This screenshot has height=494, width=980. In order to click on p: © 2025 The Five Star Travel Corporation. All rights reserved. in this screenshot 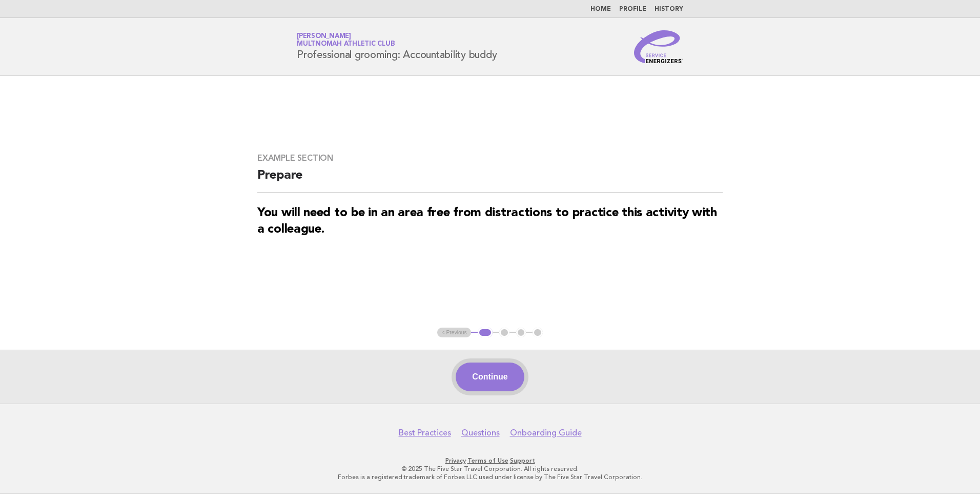, I will do `click(490, 468)`.